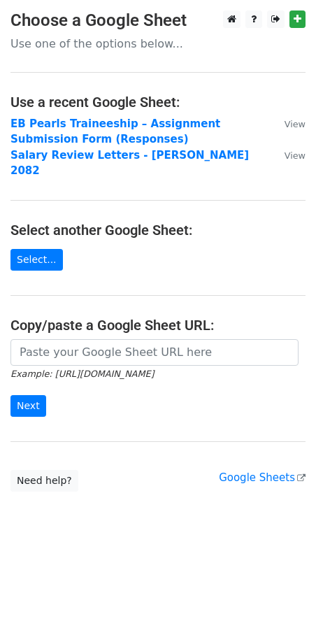  I want to click on a: Select..., so click(36, 260).